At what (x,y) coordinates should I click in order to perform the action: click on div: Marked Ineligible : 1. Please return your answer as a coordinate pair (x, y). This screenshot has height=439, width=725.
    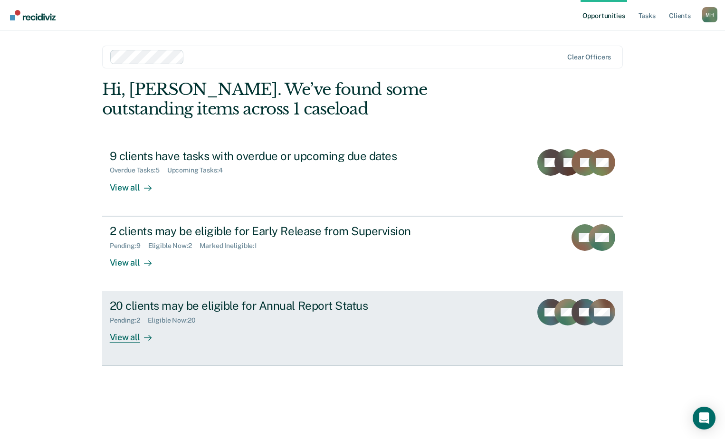
    Looking at the image, I should click on (232, 246).